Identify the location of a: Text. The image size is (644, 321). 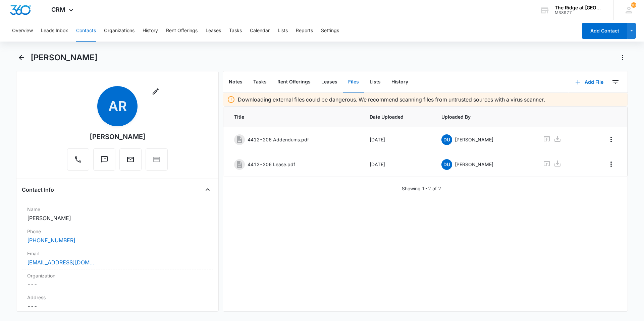
(105, 161).